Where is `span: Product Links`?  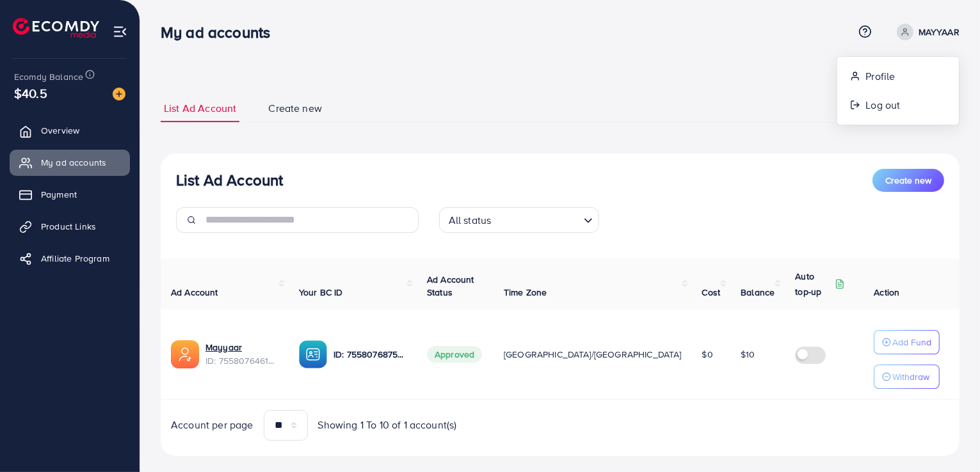 span: Product Links is located at coordinates (68, 227).